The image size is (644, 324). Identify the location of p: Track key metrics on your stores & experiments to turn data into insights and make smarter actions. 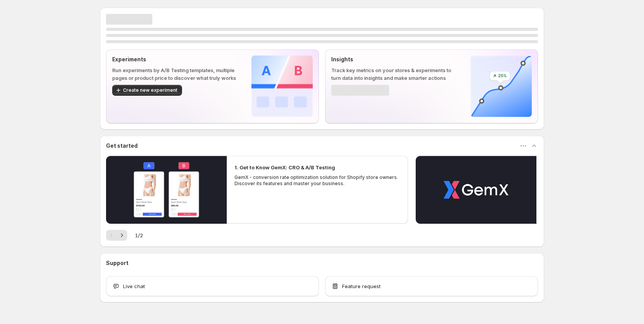
(394, 74).